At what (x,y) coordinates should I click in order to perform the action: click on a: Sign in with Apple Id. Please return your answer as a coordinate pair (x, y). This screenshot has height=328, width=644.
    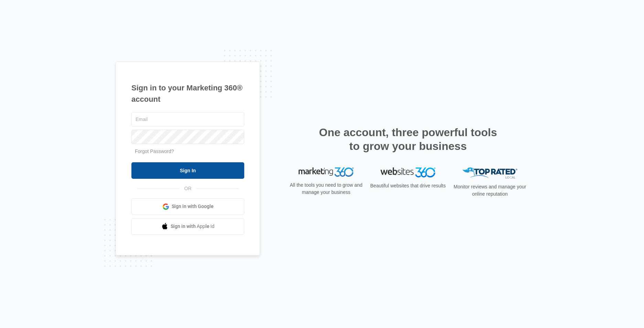
    Looking at the image, I should click on (187, 226).